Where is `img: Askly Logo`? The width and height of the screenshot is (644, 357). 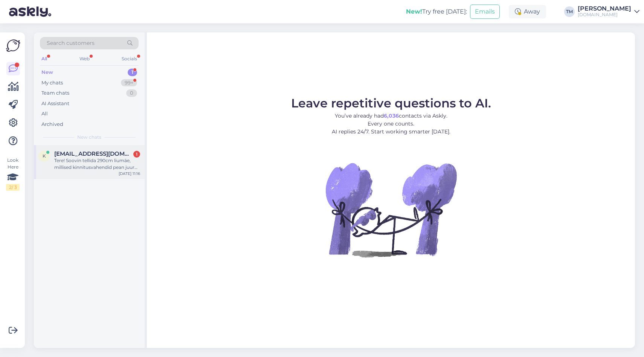 img: Askly Logo is located at coordinates (13, 46).